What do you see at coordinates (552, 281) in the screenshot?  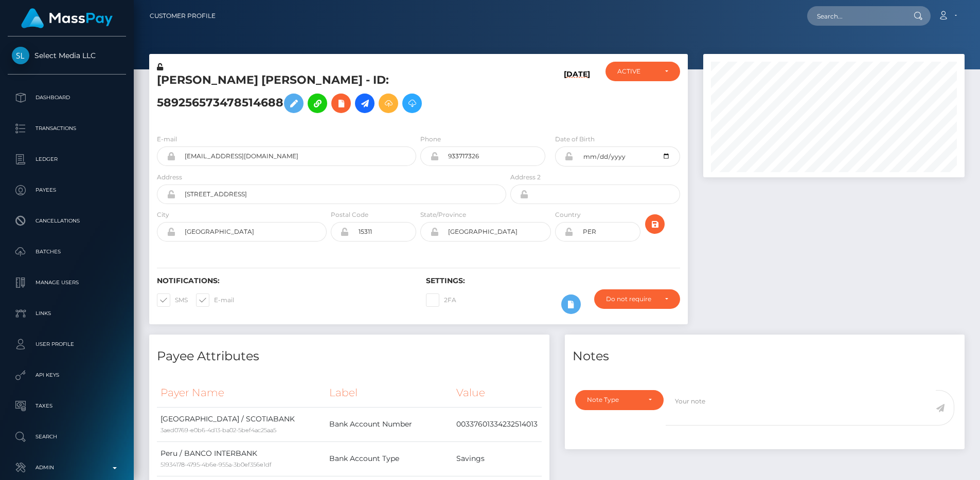 I see `h6: Settings:` at bounding box center [552, 281].